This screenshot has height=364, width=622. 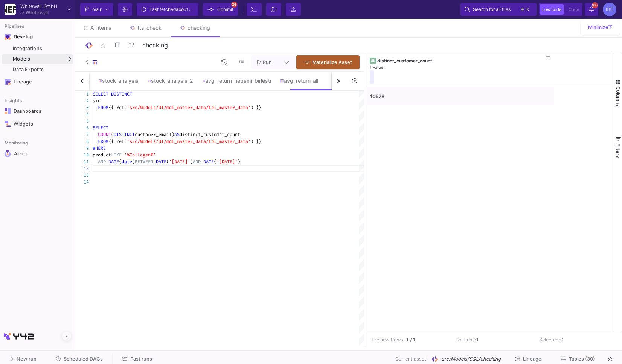 I want to click on div: 5, so click(x=82, y=121).